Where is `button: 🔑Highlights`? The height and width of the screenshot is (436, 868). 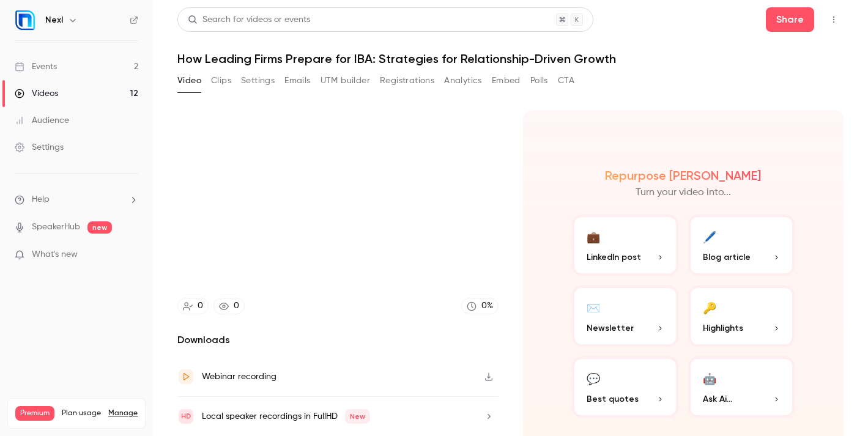 button: 🔑Highlights is located at coordinates (741, 316).